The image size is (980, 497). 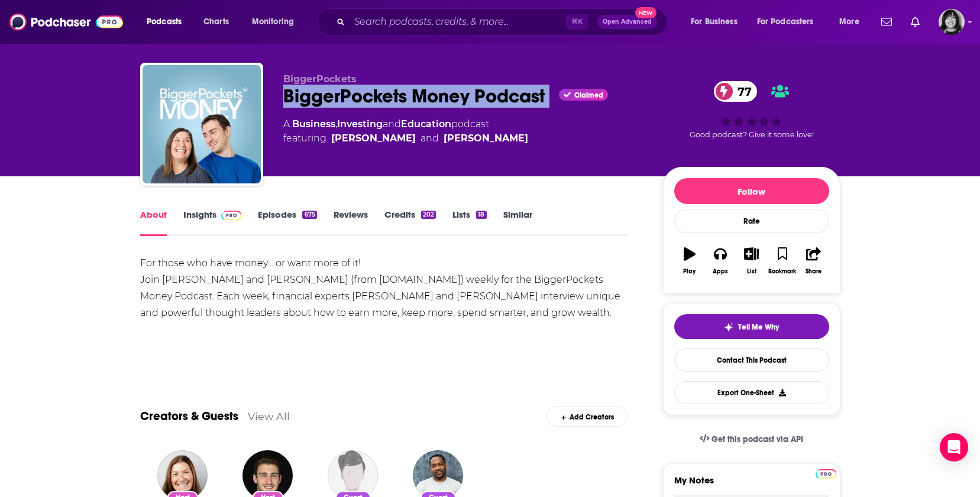 I want to click on span: For Podcasters, so click(x=786, y=22).